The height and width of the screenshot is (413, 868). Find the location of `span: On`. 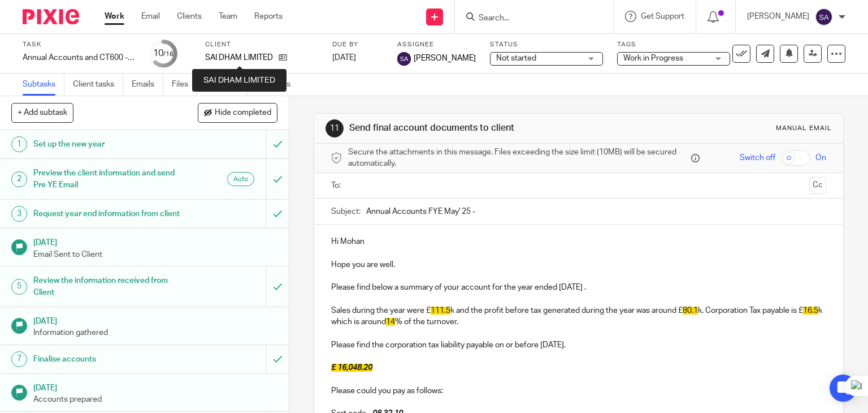

span: On is located at coordinates (821, 158).